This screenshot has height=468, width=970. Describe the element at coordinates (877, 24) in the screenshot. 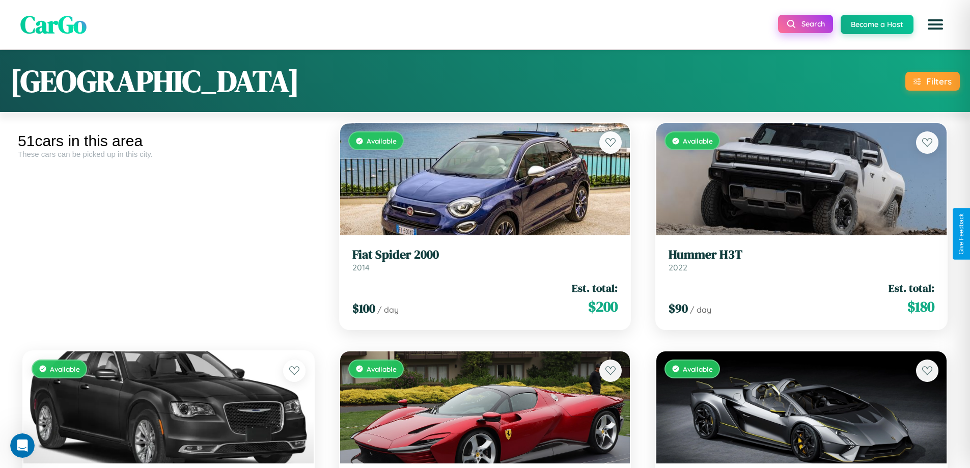

I see `button: Become a Host` at that location.